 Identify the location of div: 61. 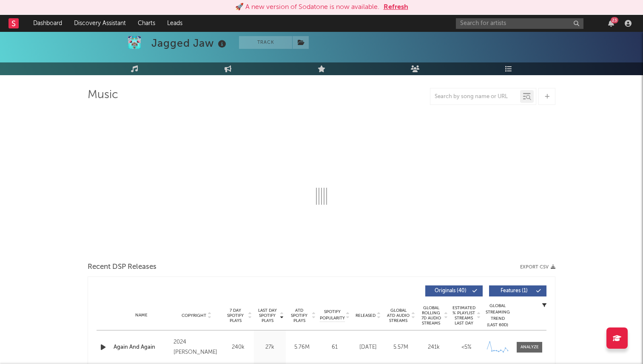
(335, 347).